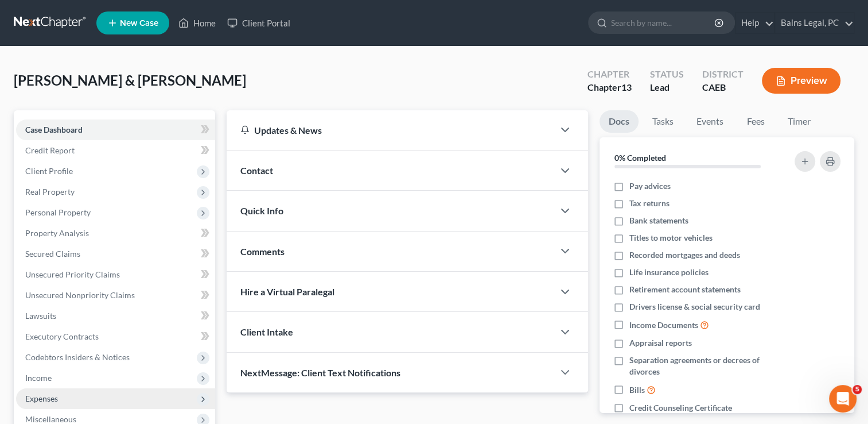  What do you see at coordinates (58, 212) in the screenshot?
I see `span: Personal Property` at bounding box center [58, 212].